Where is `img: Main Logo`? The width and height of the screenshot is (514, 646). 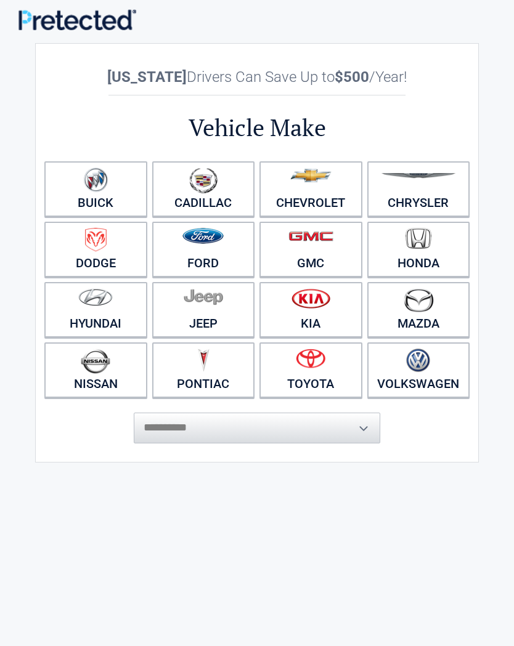
img: Main Logo is located at coordinates (77, 20).